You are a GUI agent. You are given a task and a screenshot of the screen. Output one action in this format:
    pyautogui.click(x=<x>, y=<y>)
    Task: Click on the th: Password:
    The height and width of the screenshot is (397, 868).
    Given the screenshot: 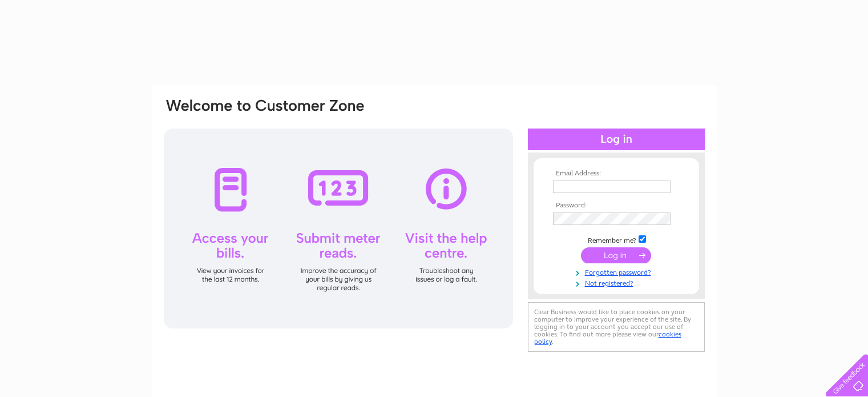 What is the action you would take?
    pyautogui.click(x=617, y=205)
    